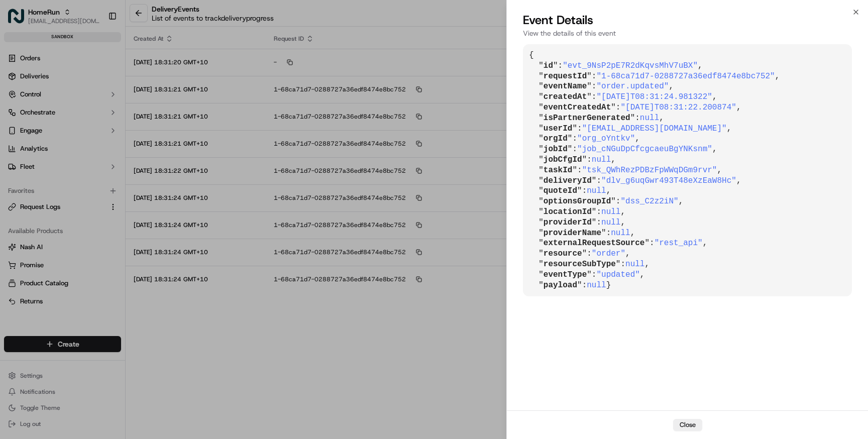 This screenshot has width=868, height=439. Describe the element at coordinates (565, 275) in the screenshot. I see `span: eventType` at that location.